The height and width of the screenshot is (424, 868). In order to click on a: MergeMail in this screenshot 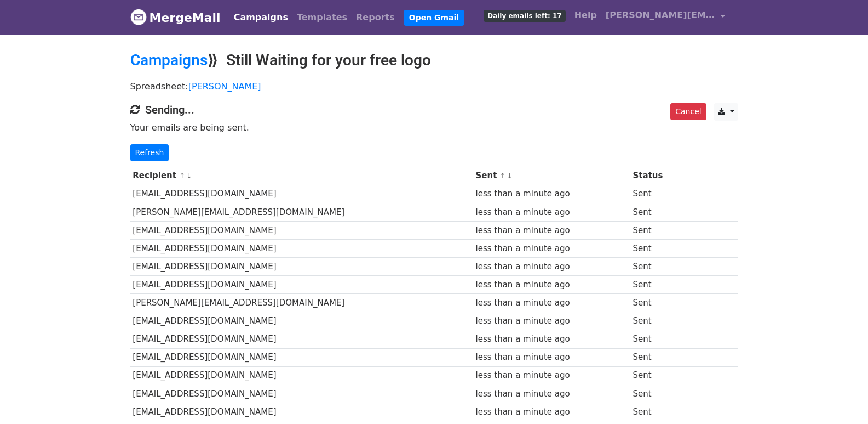, I will do `click(175, 18)`.